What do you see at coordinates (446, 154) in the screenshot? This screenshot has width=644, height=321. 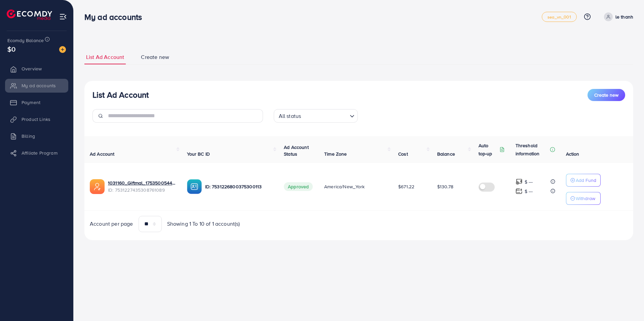 I see `span: Balance` at bounding box center [446, 154].